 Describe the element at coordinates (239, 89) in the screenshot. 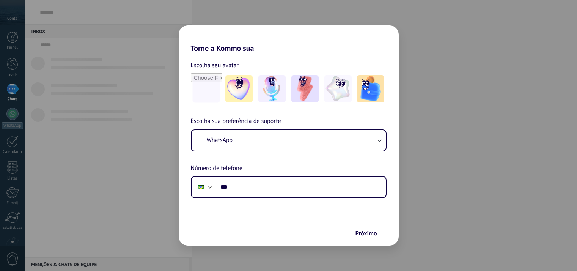

I see `img: -1.jpeg` at that location.